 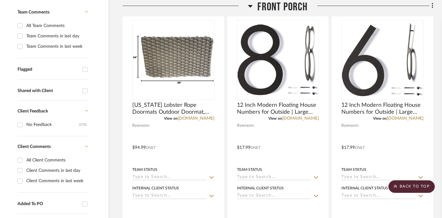 What do you see at coordinates (56, 36) in the screenshot?
I see `div: Team Comments in last day` at bounding box center [56, 36].